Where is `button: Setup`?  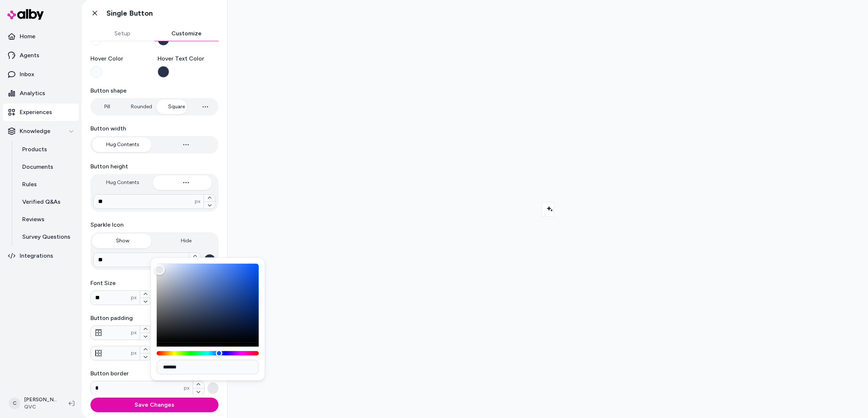
button: Setup is located at coordinates (122, 33).